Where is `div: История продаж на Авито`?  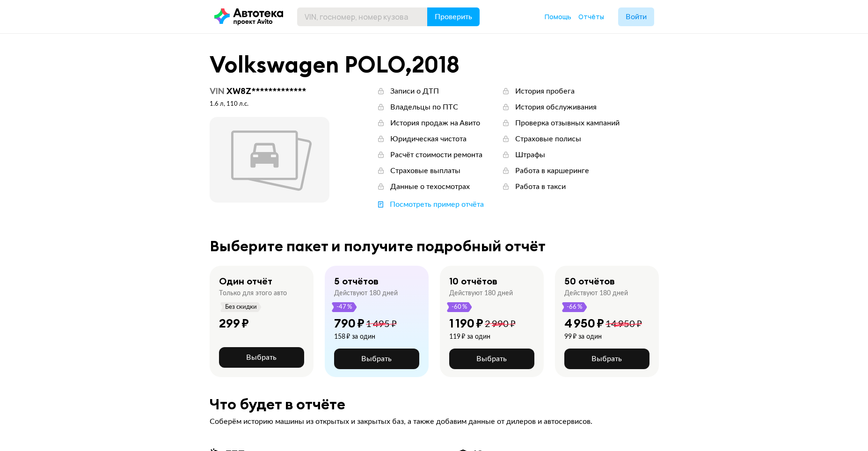
div: История продаж на Авито is located at coordinates (435, 123).